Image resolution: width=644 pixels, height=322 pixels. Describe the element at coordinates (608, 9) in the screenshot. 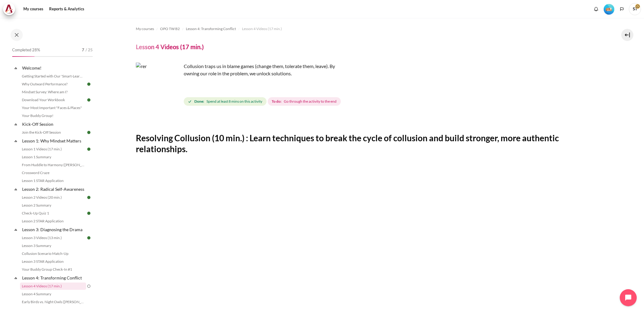

I see `img: Level #2` at that location.